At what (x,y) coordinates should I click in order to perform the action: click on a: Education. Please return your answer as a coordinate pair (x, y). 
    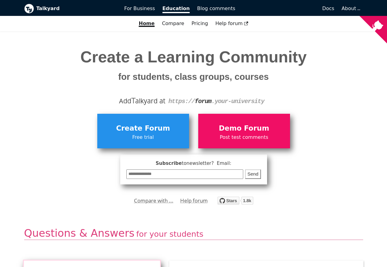
    Looking at the image, I should click on (176, 9).